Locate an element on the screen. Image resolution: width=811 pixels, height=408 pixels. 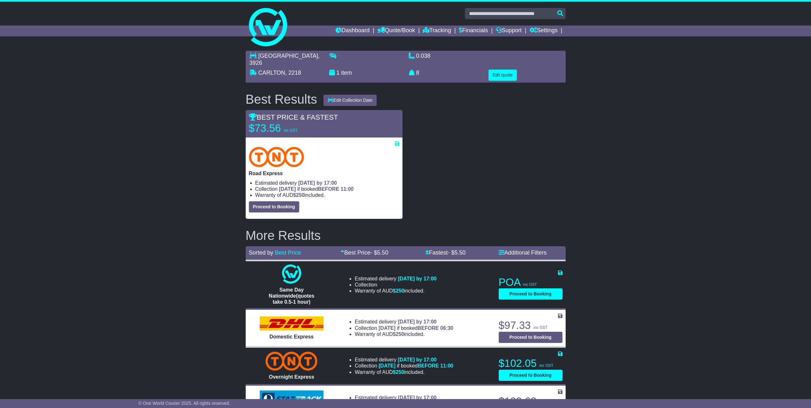
span: Sorted by is located at coordinates (261, 252).